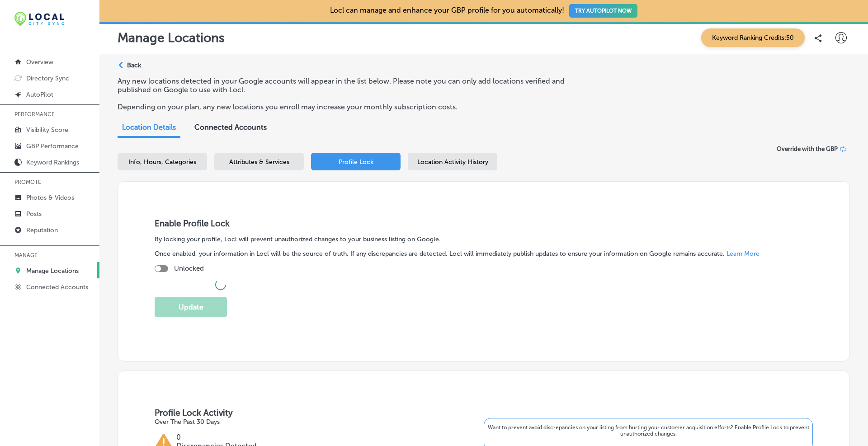 Image resolution: width=868 pixels, height=446 pixels. I want to click on p: By locking your profile, Locl will prevent unauthorized changes to your business listing on Google., so click(483, 239).